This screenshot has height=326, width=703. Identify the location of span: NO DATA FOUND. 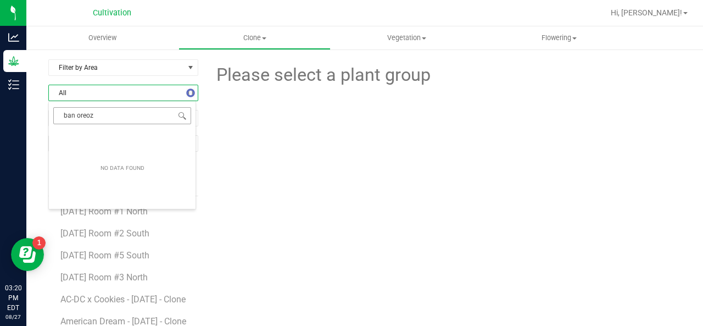
(123, 93).